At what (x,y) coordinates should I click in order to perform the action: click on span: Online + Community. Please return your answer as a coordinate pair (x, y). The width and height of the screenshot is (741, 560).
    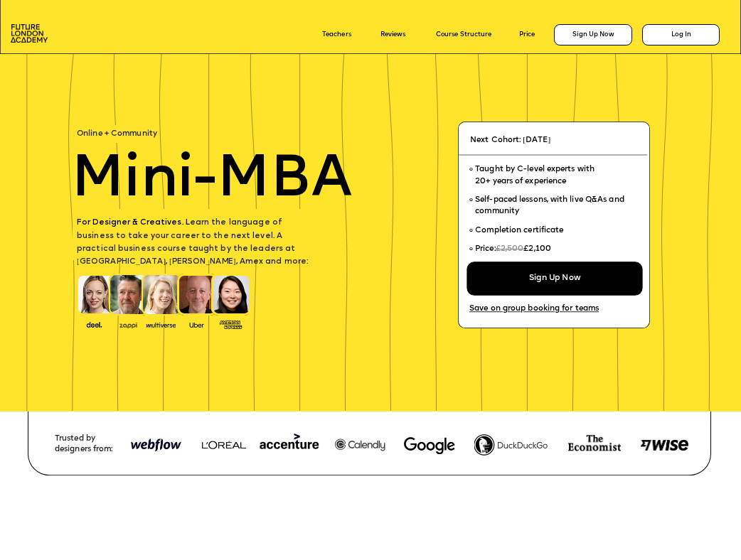
    Looking at the image, I should click on (117, 134).